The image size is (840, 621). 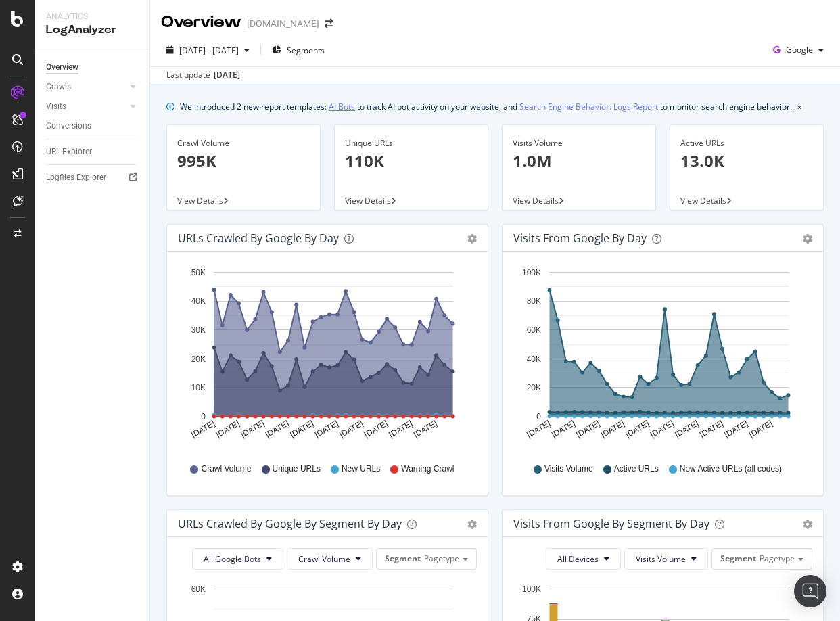 What do you see at coordinates (86, 87) in the screenshot?
I see `a: Crawls` at bounding box center [86, 87].